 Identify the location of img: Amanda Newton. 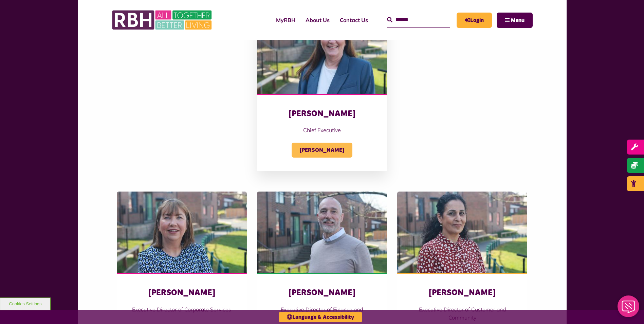
(322, 53).